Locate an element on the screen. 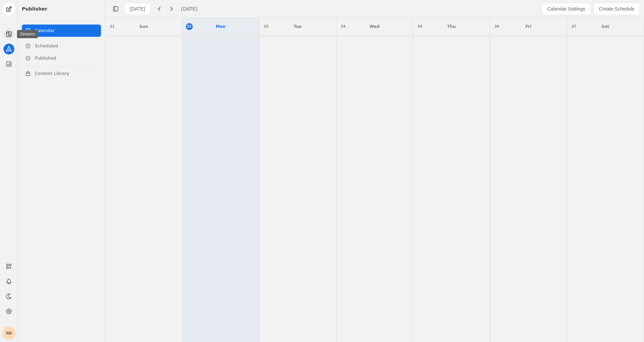 The width and height of the screenshot is (644, 342). a: Published is located at coordinates (61, 58).